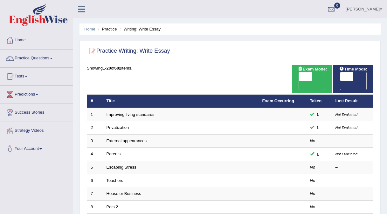 This screenshot has height=214, width=387. I want to click on div: Showing of items., so click(230, 68).